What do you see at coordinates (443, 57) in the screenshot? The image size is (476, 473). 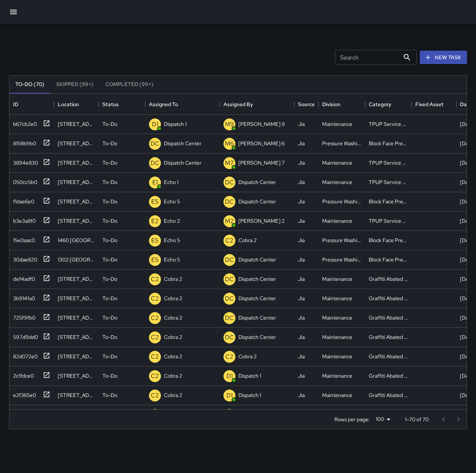 I see `button: New Task` at bounding box center [443, 57].